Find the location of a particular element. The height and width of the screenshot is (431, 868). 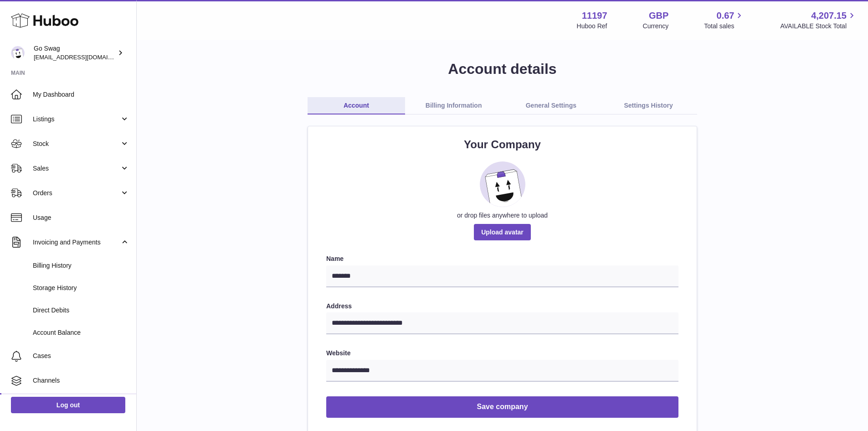

span: Sales is located at coordinates (76, 168).